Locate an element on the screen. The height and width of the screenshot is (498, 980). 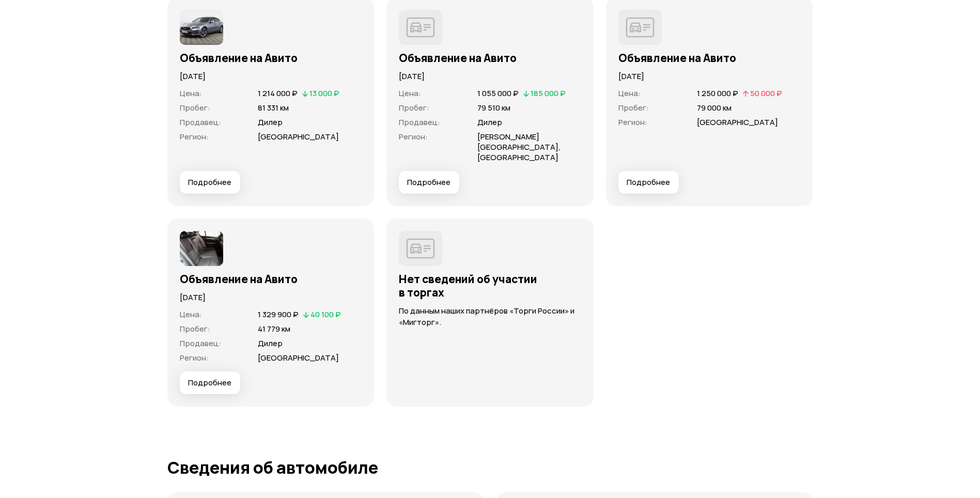
p: По данным наших партнёров «Торги России» и «Мигторг». is located at coordinates (490, 317).